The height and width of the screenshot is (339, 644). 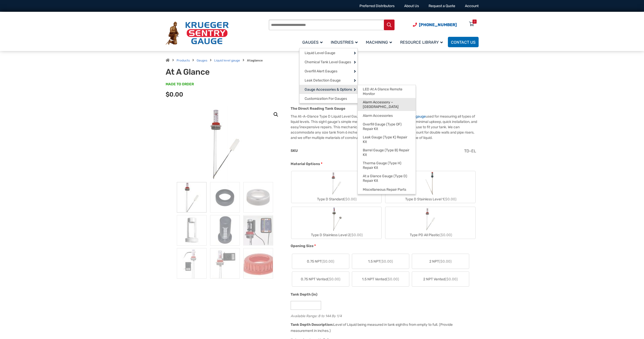 I want to click on a: Industries, so click(x=345, y=42).